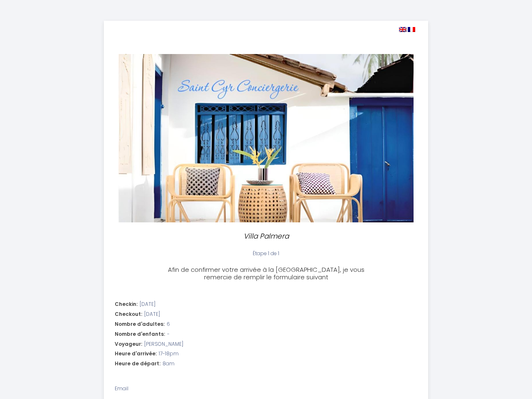 The height and width of the screenshot is (399, 532). I want to click on span: Heure de départ:, so click(138, 364).